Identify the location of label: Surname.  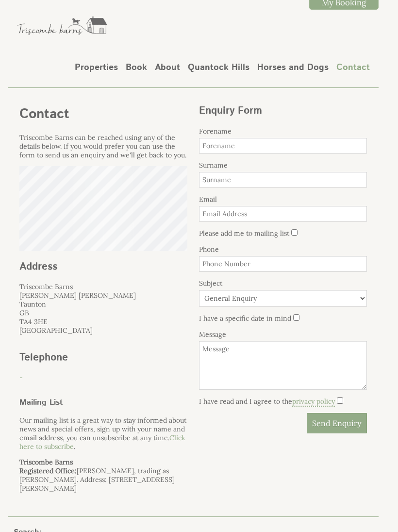
(283, 165).